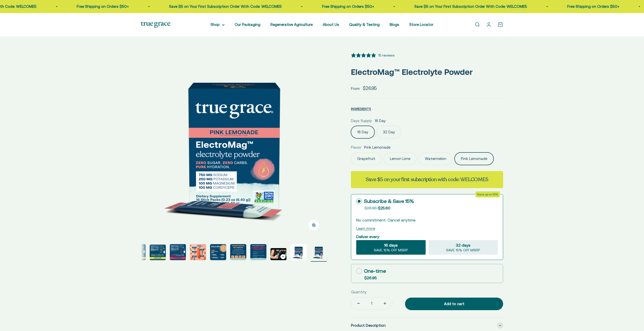 This screenshot has height=331, width=644. Describe the element at coordinates (198, 252) in the screenshot. I see `img: Magnesium for heart health and stress support* Chloride to support pH balance and oxygen flow* So...` at that location.